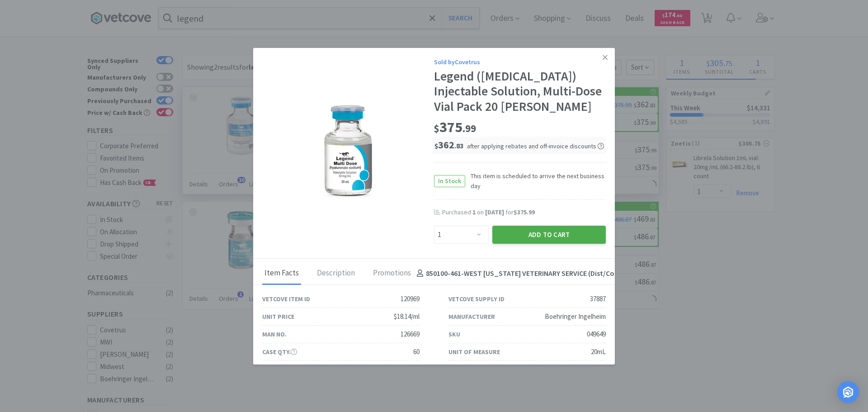 The width and height of the screenshot is (868, 412). I want to click on div: 120969, so click(410, 299).